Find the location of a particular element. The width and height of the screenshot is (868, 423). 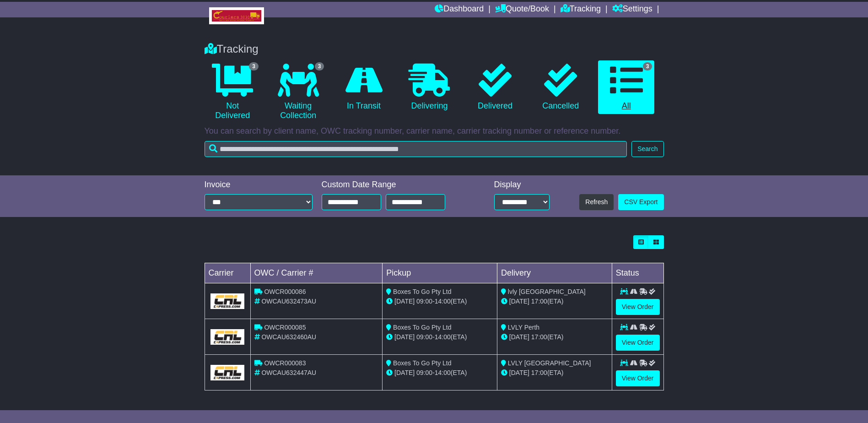

button: Search is located at coordinates (647, 149).